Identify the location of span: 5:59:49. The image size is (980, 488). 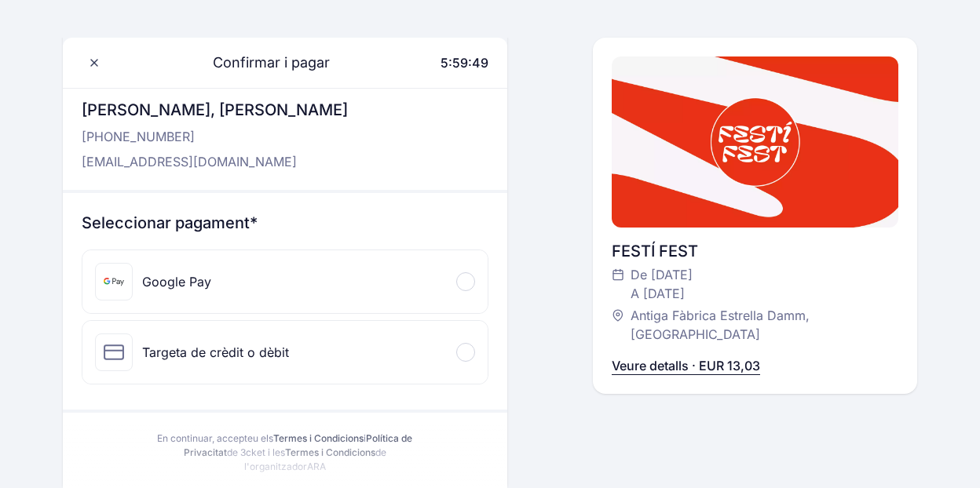
(464, 63).